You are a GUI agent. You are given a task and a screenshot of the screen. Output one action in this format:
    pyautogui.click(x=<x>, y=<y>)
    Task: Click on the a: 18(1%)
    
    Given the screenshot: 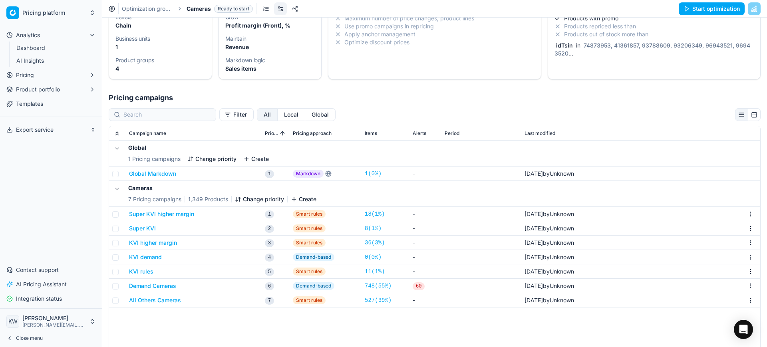 What is the action you would take?
    pyautogui.click(x=375, y=214)
    